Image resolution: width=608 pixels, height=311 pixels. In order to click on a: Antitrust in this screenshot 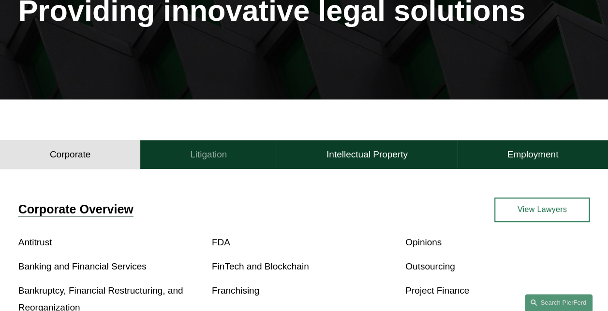, I will do `click(35, 242)`.